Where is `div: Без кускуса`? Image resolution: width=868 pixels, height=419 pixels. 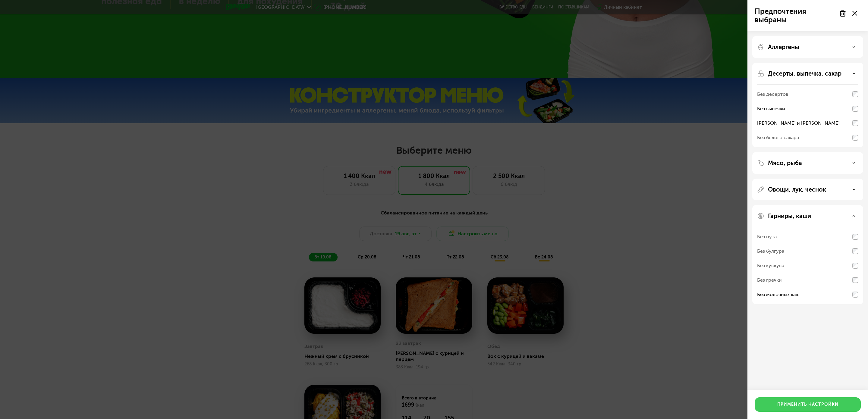 div: Без кускуса is located at coordinates (771, 266).